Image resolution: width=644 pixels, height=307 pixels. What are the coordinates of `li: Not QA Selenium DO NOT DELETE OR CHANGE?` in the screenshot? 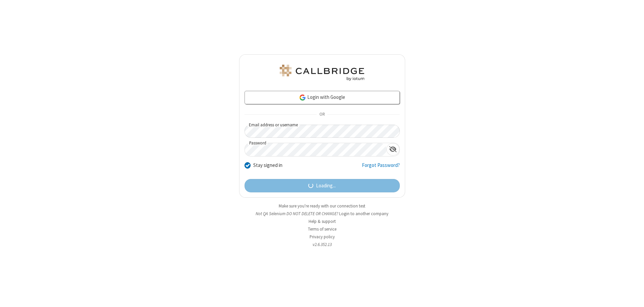 It's located at (322, 214).